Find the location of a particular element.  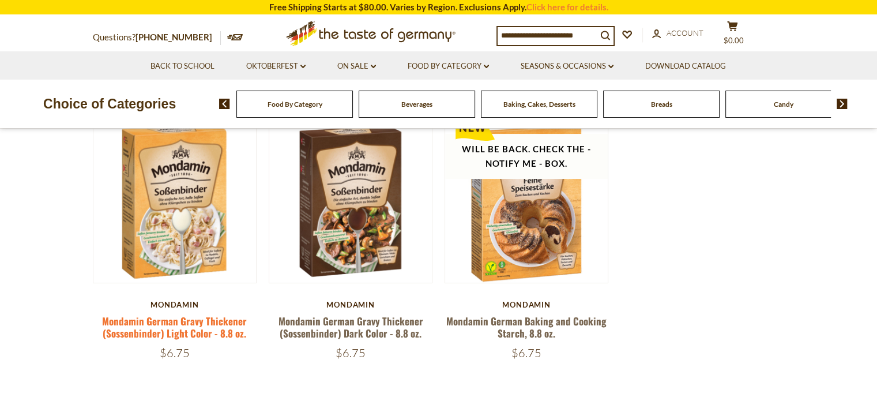

a: Seasons & Occasions is located at coordinates (567, 66).